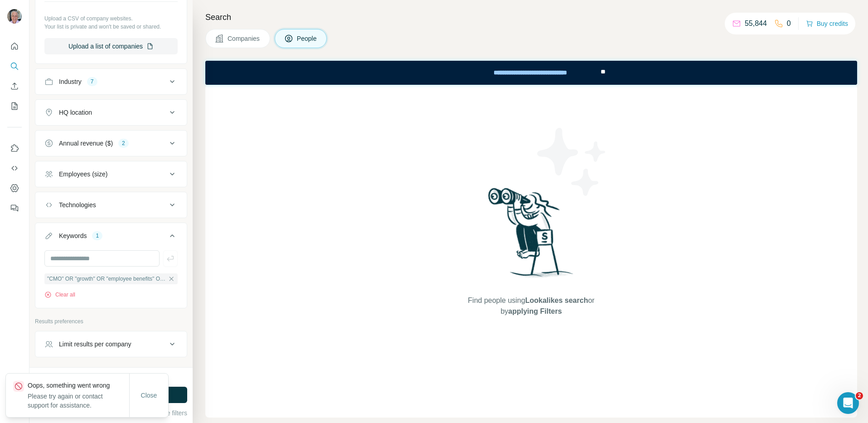  I want to click on img: Avatar, so click(14, 17).